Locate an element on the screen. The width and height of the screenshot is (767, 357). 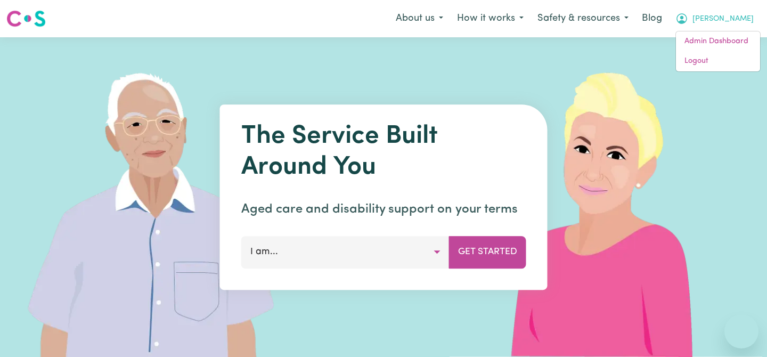
a: Logout is located at coordinates (718, 61).